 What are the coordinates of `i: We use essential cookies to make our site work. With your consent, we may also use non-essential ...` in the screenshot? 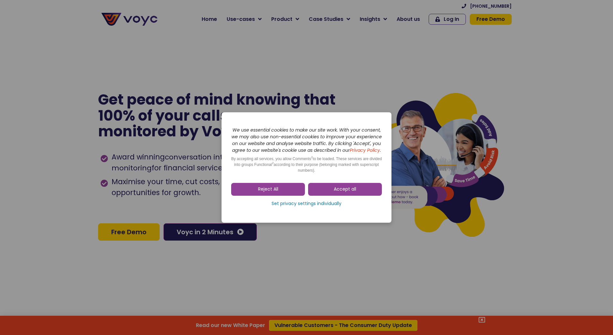 It's located at (307, 140).